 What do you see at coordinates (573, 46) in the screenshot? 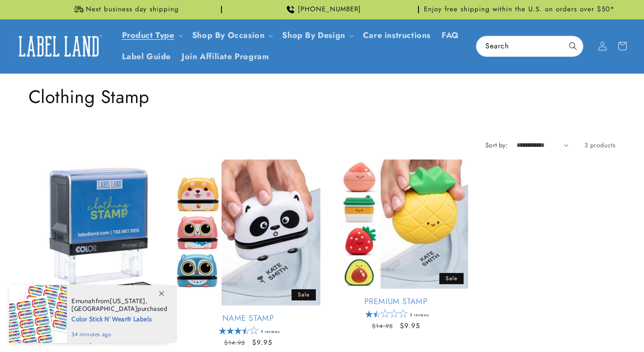
I see `button: Search` at bounding box center [573, 46].